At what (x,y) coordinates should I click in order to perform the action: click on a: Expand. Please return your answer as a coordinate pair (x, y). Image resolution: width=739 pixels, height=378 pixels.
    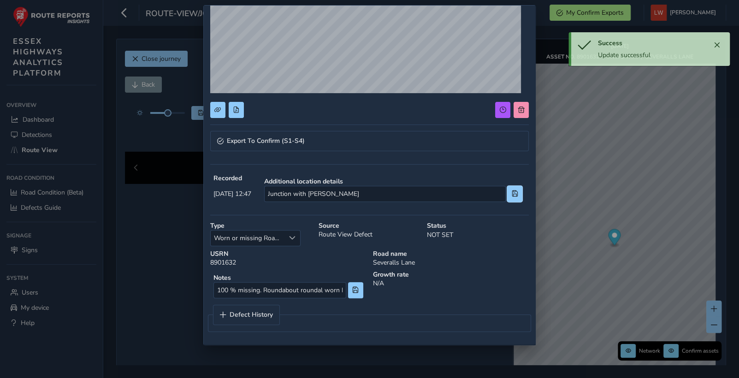
    Looking at the image, I should click on (369, 141).